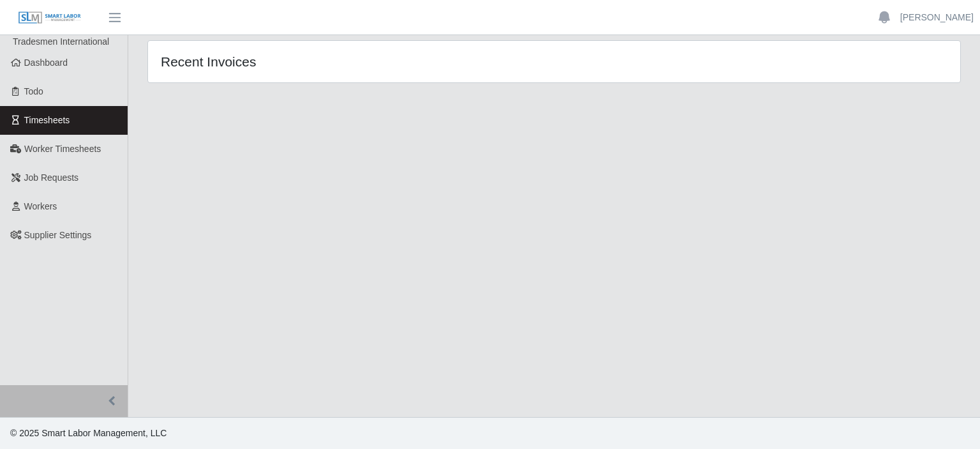  I want to click on img: SLM Logo, so click(50, 18).